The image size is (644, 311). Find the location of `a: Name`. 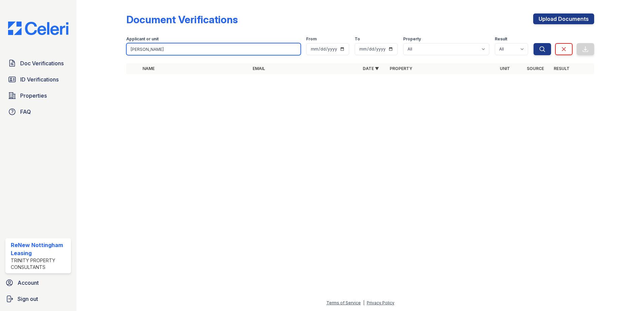

a: Name is located at coordinates (148, 68).